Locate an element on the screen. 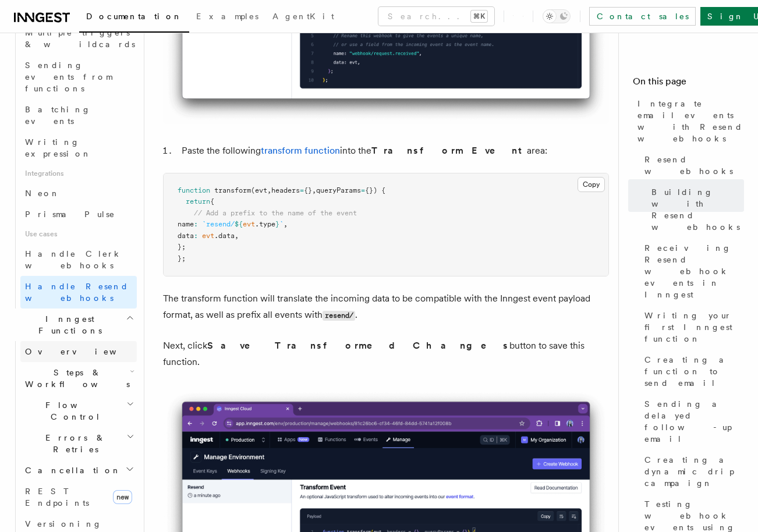 This screenshot has height=532, width=758. button: Flow Control is located at coordinates (79, 411).